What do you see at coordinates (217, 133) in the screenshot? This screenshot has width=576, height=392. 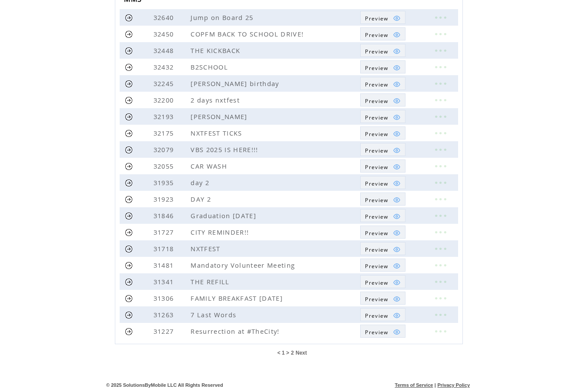 I see `span: NXTFEST TICKS` at bounding box center [217, 133].